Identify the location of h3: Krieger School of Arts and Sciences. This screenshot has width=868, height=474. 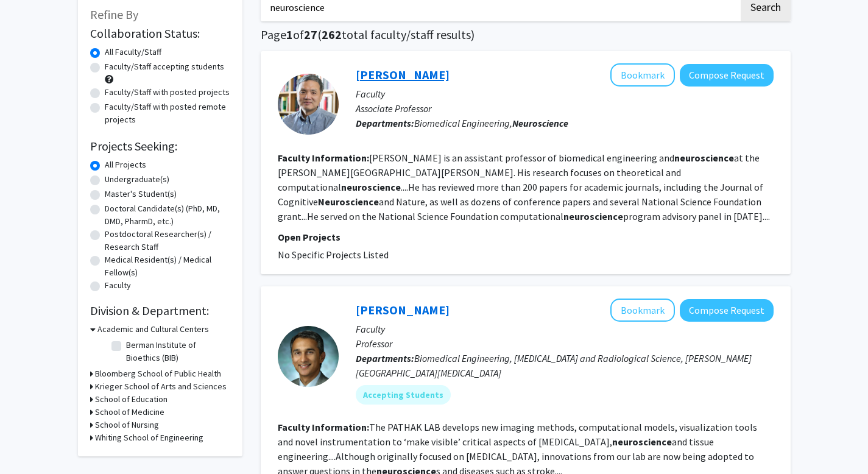
(161, 387).